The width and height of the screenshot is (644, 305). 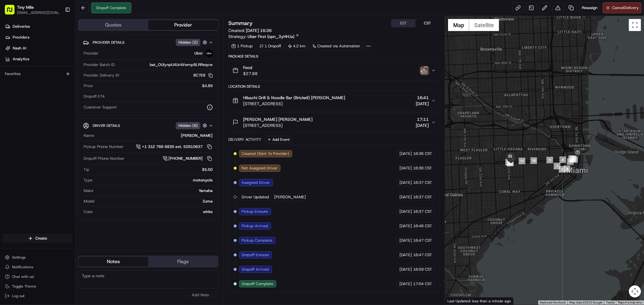 I want to click on a: Created via Automation, so click(x=336, y=46).